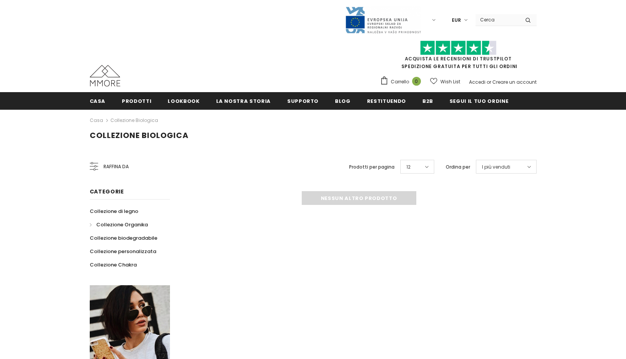 The image size is (626, 359). What do you see at coordinates (445, 81) in the screenshot?
I see `a: Wish List` at bounding box center [445, 81].